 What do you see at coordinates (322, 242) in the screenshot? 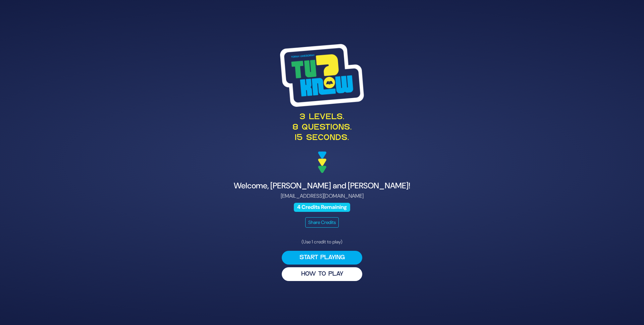
I see `p: (Use 1 credit to play)` at bounding box center [322, 242].